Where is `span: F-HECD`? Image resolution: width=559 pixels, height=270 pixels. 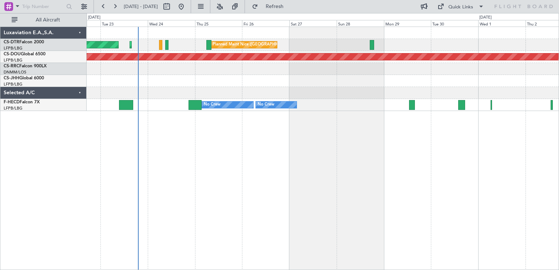 span: F-HECD is located at coordinates (12, 102).